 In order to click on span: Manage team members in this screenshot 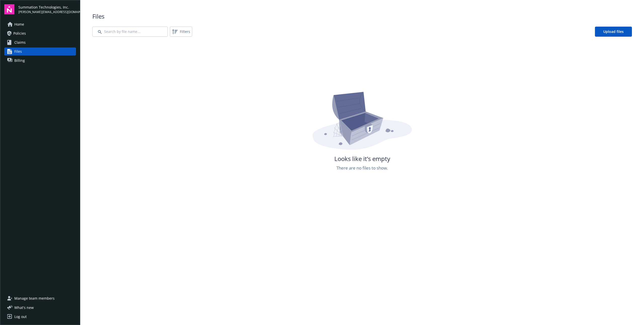, I will do `click(34, 299)`.